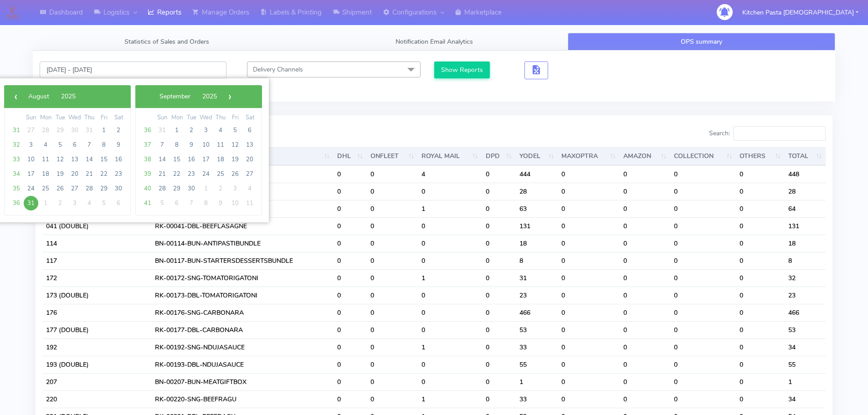  I want to click on th: OTHERS : activate to sort column ascending, so click(760, 156).